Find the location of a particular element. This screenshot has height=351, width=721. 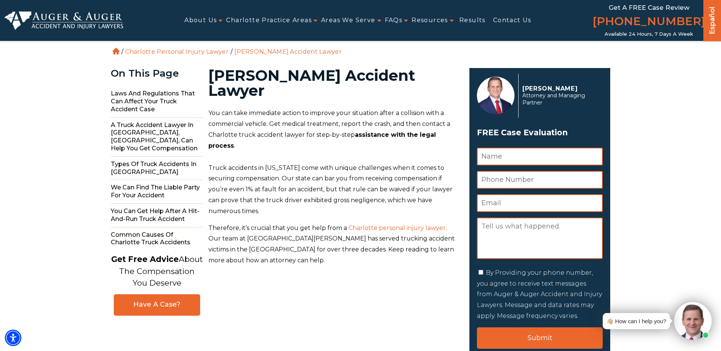

img: Intaker widget Avatar is located at coordinates (693, 321).